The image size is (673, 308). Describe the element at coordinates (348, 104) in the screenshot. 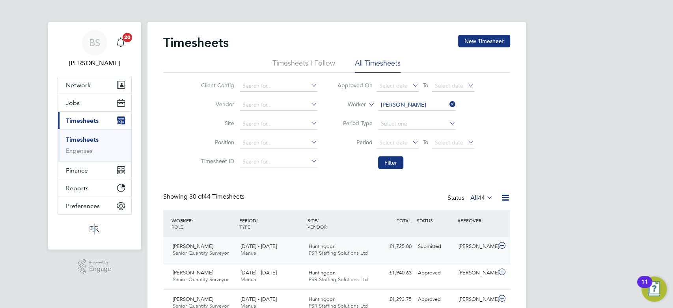

I see `label: Worker` at that location.